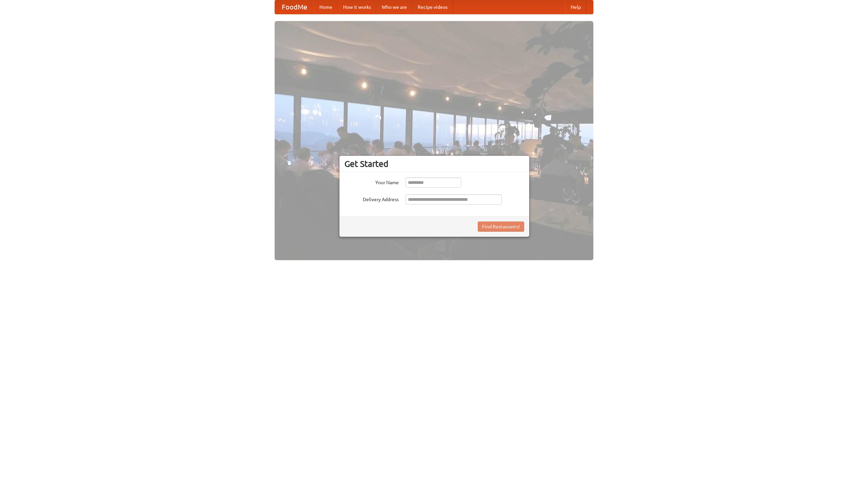 This screenshot has width=868, height=480. What do you see at coordinates (357, 7) in the screenshot?
I see `a: How it works` at bounding box center [357, 7].